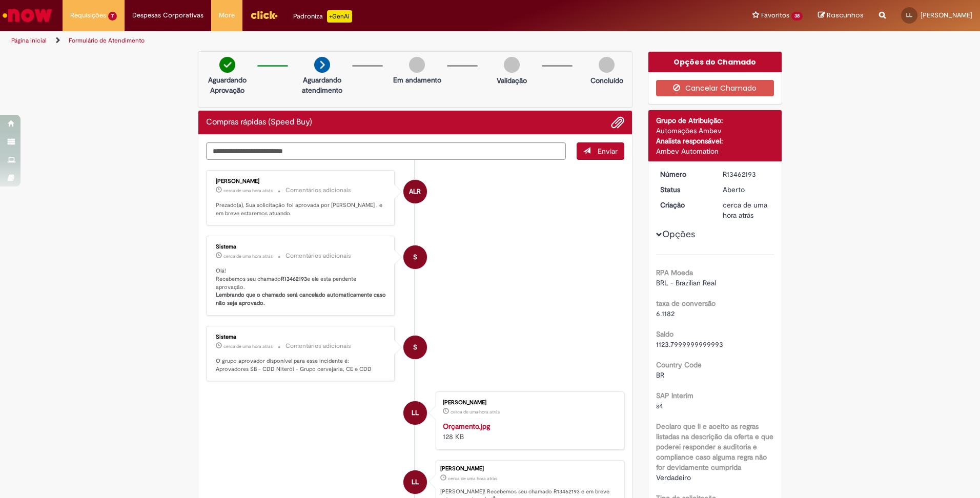 The width and height of the screenshot is (980, 498). Describe the element at coordinates (715, 121) in the screenshot. I see `div: Grupo de Atribuição:` at that location.